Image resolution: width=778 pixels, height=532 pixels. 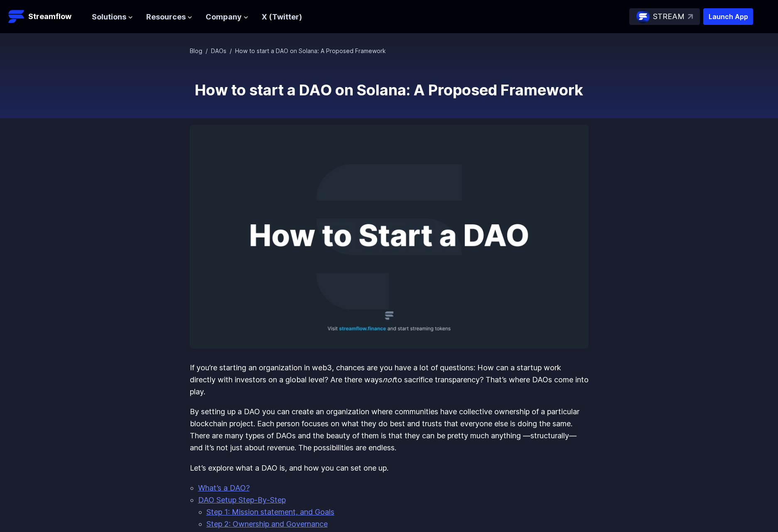 I want to click on p: Launch App, so click(x=728, y=16).